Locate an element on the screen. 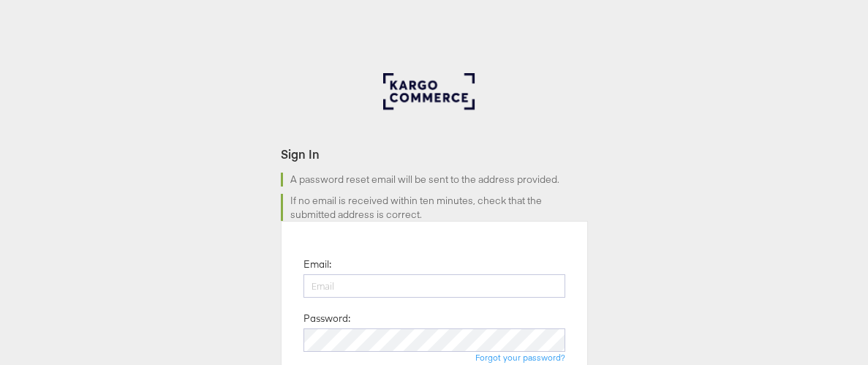 The image size is (868, 365). div: A password reset email will be sent to the address provided. is located at coordinates (434, 180).